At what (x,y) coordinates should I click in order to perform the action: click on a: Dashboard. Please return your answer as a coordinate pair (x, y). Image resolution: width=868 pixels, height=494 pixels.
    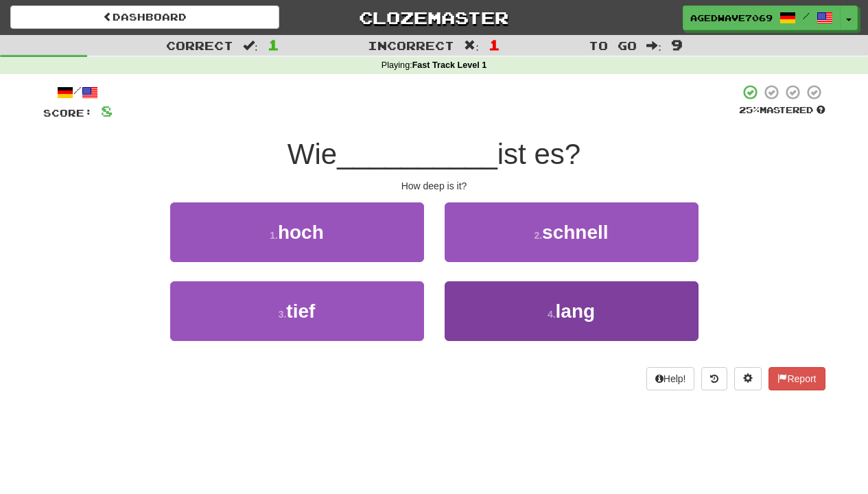
    Looking at the image, I should click on (145, 17).